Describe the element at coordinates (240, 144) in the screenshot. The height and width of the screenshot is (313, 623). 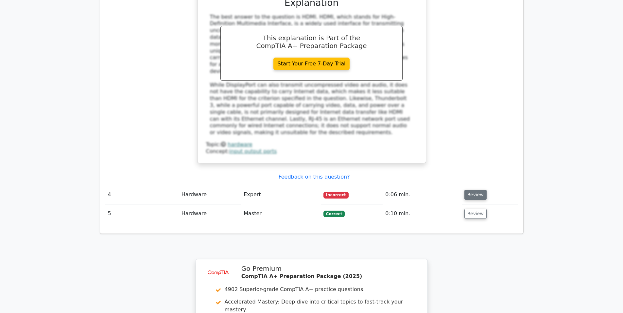
I see `a: hardware` at that location.